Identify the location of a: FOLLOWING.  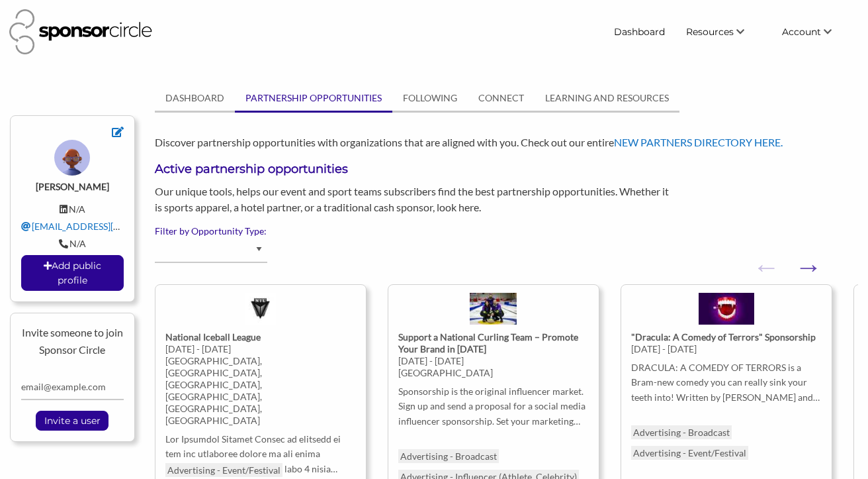
(430, 98).